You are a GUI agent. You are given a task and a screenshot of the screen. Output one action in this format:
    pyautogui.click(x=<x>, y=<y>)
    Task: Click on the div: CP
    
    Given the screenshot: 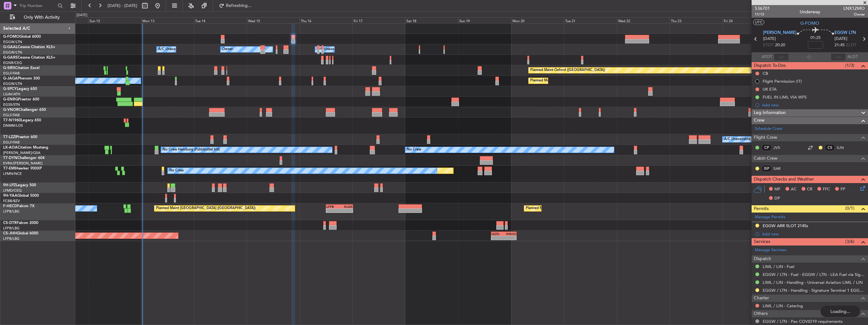 What is the action you would take?
    pyautogui.click(x=767, y=147)
    